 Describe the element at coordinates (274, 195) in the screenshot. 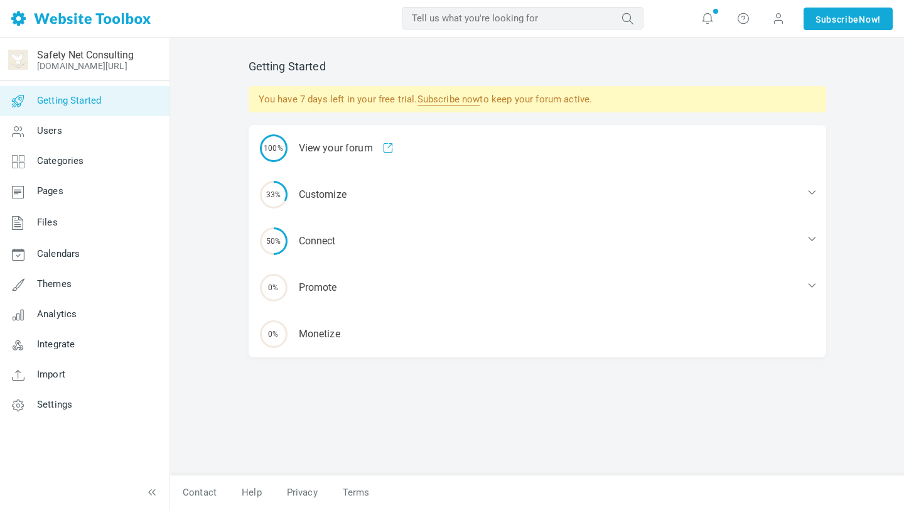

I see `span: 33%` at that location.